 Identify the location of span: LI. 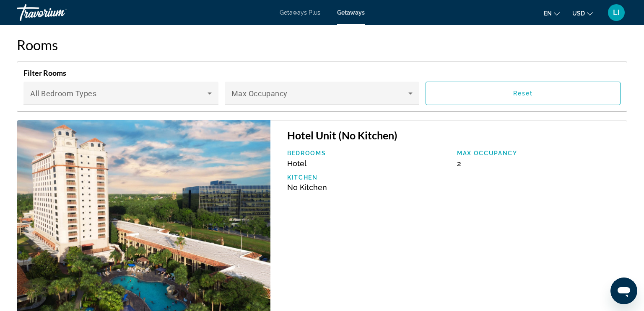
(616, 13).